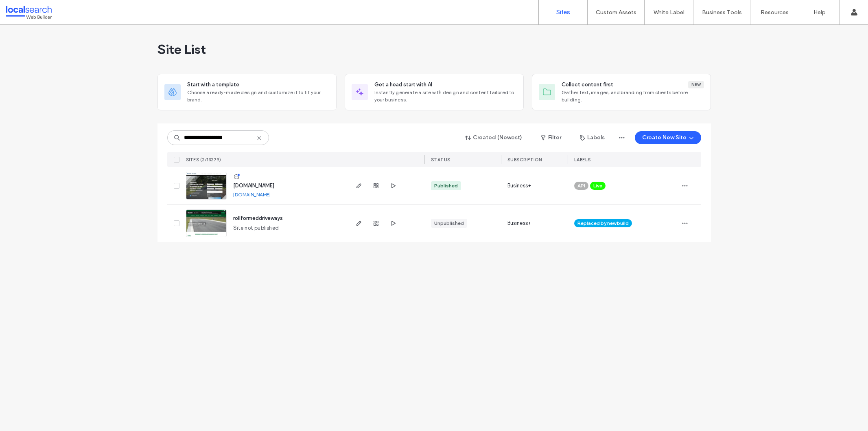  What do you see at coordinates (258, 218) in the screenshot?
I see `a: rollformeddriveways` at bounding box center [258, 218].